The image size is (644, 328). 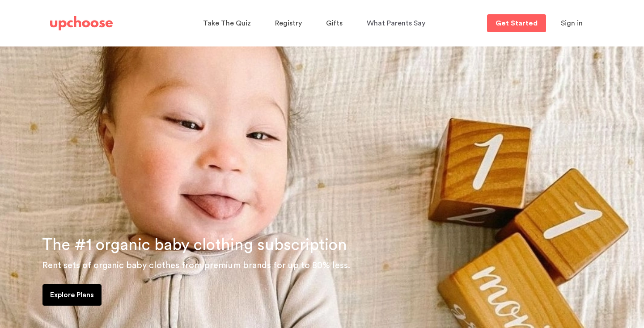 I want to click on span: Registry, so click(x=289, y=23).